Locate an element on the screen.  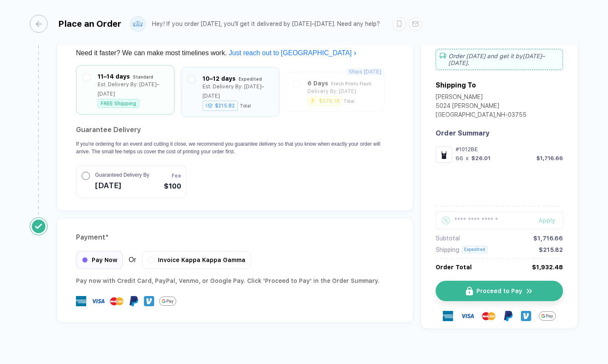
div: Invoice Kappa Kappa Gamma is located at coordinates (196, 260).